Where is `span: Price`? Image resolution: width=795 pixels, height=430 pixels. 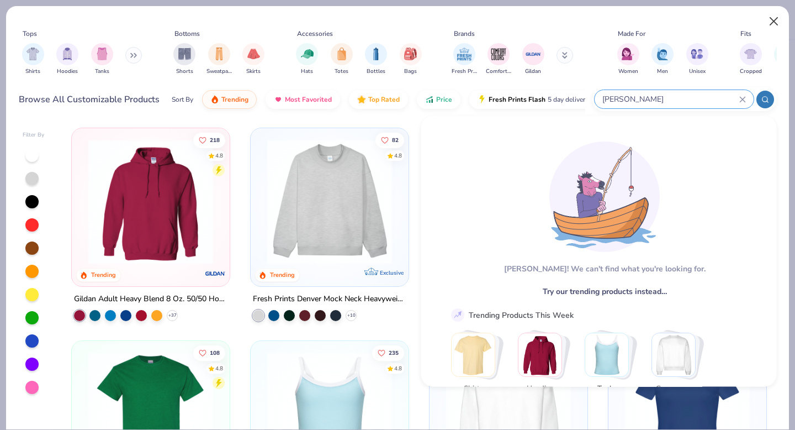
span: Price is located at coordinates (444, 99).